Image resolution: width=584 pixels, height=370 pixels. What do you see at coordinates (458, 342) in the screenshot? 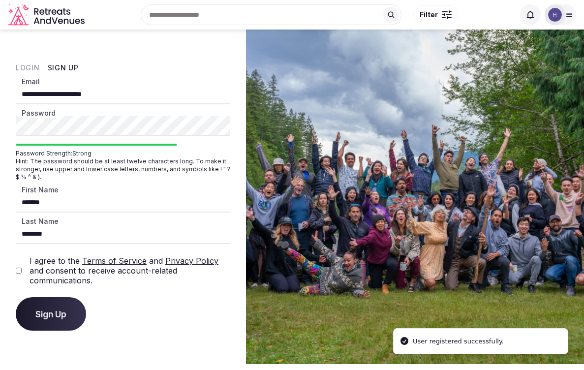
I see `div: User registered successfully.` at bounding box center [458, 342].